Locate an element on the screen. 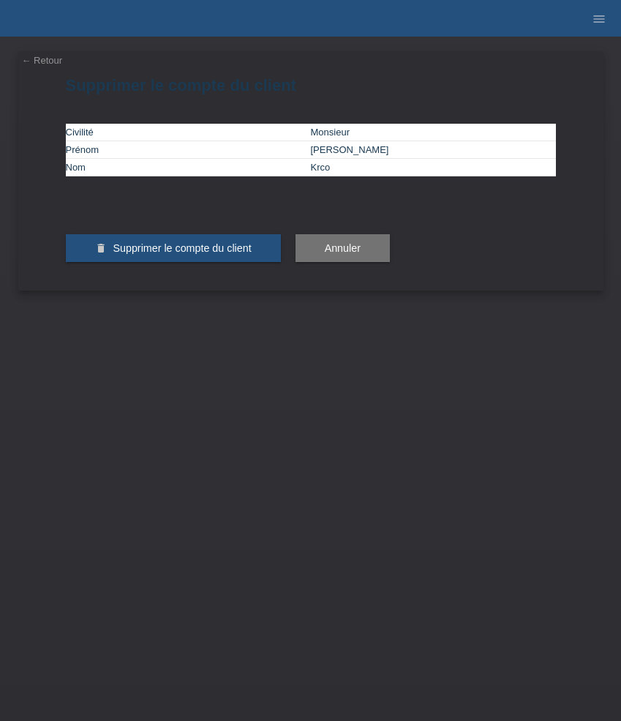 This screenshot has height=721, width=621. td: Civilité is located at coordinates (188, 132).